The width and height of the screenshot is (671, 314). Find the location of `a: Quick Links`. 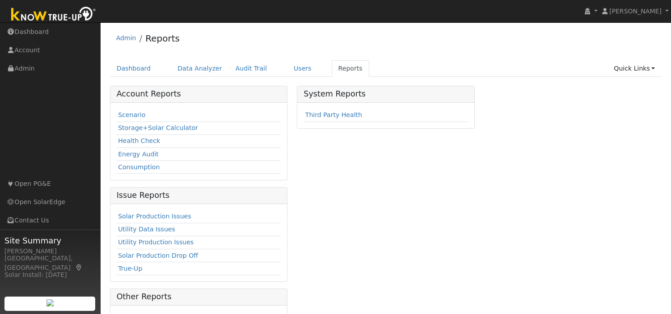

a: Quick Links is located at coordinates (635, 68).